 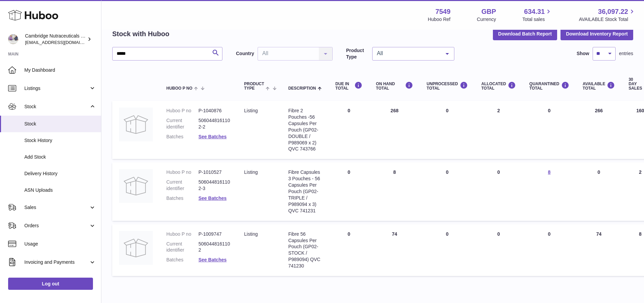 I want to click on a: 634.31 Total sales, so click(x=538, y=15).